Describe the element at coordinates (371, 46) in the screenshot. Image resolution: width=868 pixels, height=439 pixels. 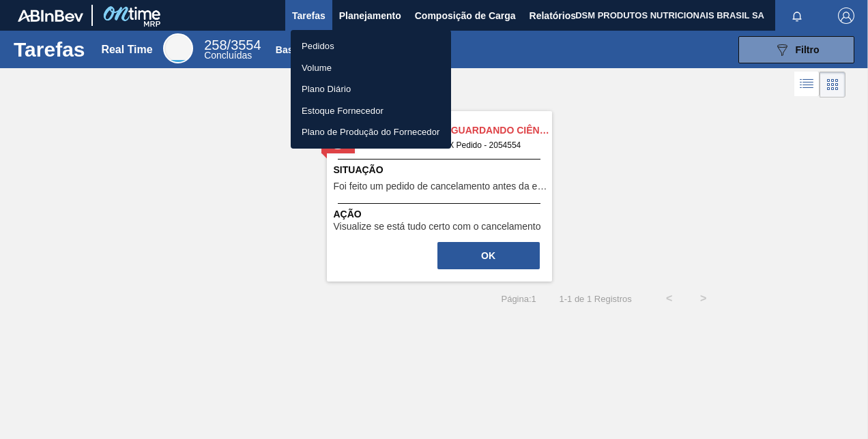
I see `li: Pedidos` at that location.